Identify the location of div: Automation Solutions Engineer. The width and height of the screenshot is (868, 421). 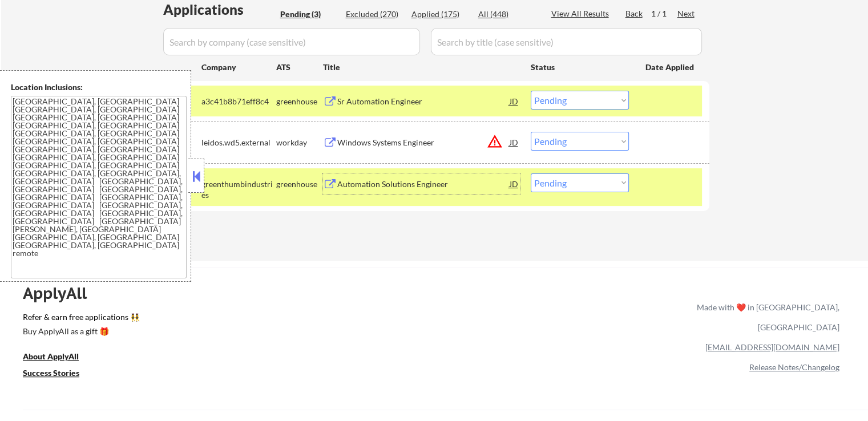
(423, 184).